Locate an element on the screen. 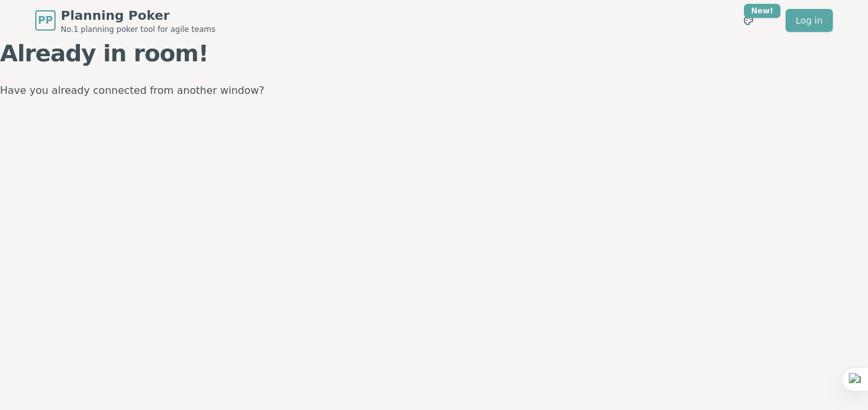  span: PP is located at coordinates (45, 21).